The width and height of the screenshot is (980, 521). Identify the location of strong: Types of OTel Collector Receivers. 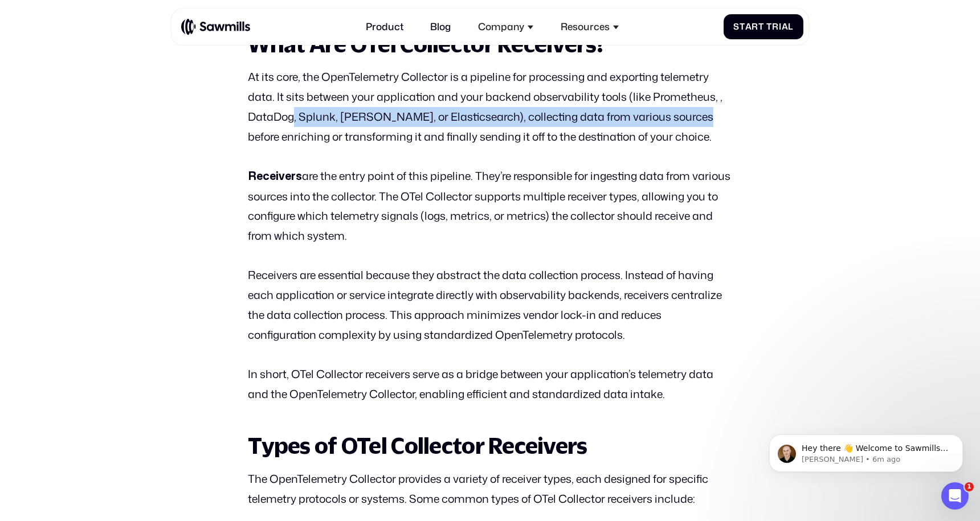
(417, 446).